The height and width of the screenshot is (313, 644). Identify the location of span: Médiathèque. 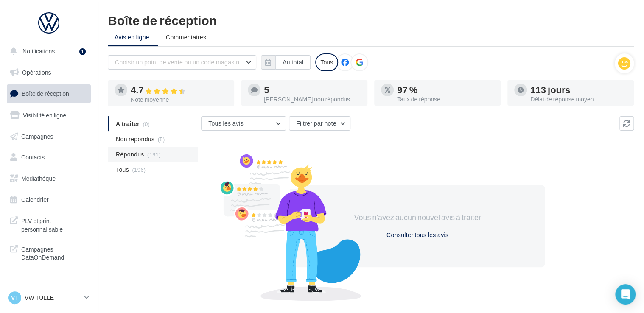
(38, 178).